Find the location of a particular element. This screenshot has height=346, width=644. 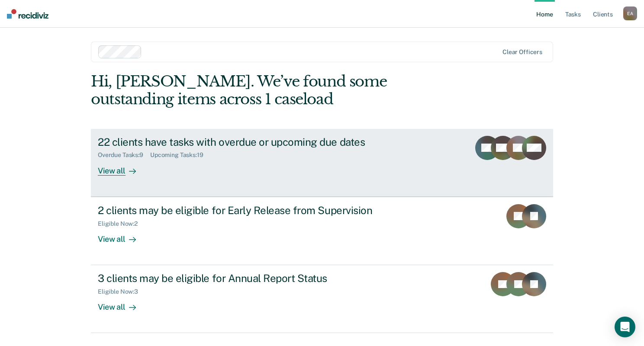

button: EA is located at coordinates (630, 13).